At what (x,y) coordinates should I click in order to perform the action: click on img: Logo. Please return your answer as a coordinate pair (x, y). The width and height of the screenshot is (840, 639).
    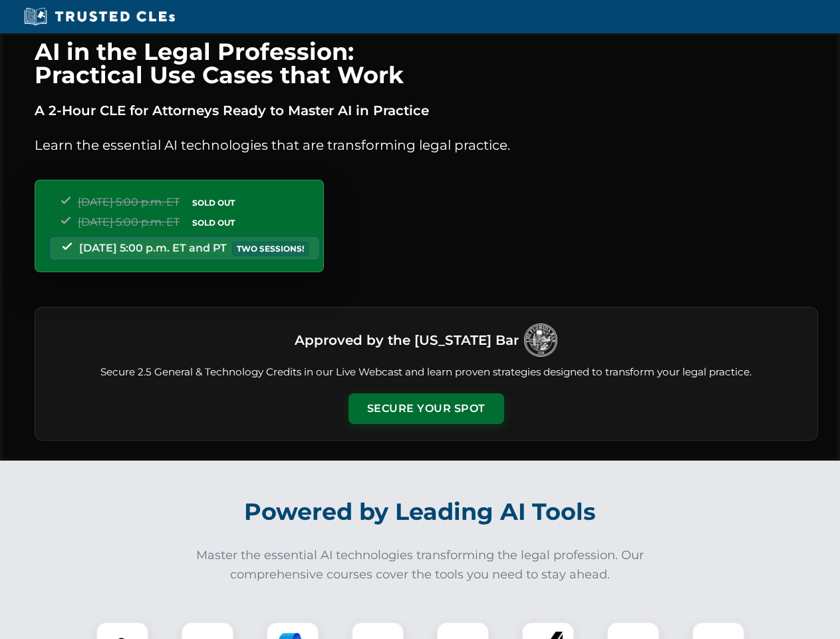
    Looking at the image, I should click on (541, 340).